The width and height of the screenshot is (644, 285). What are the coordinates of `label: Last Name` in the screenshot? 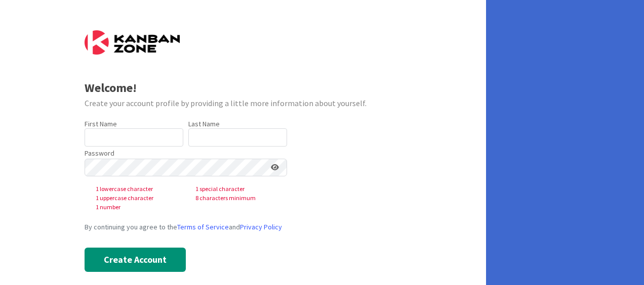 It's located at (204, 124).